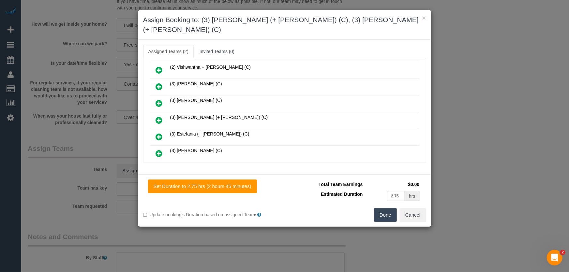 The width and height of the screenshot is (569, 272). I want to click on span: Estimated Duration, so click(342, 194).